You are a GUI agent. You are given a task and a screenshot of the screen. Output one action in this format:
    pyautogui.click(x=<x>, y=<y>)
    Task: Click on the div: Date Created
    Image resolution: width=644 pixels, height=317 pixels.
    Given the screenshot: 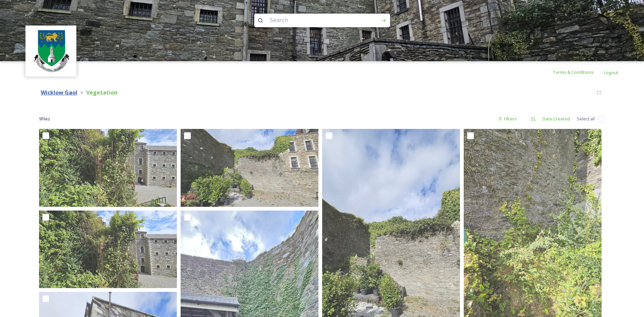 What is the action you would take?
    pyautogui.click(x=556, y=119)
    